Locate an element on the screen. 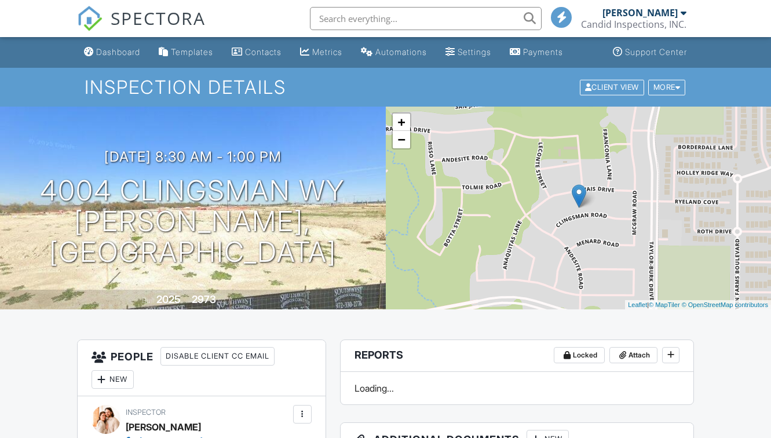 The width and height of the screenshot is (771, 438). div: 2973 is located at coordinates (204, 299).